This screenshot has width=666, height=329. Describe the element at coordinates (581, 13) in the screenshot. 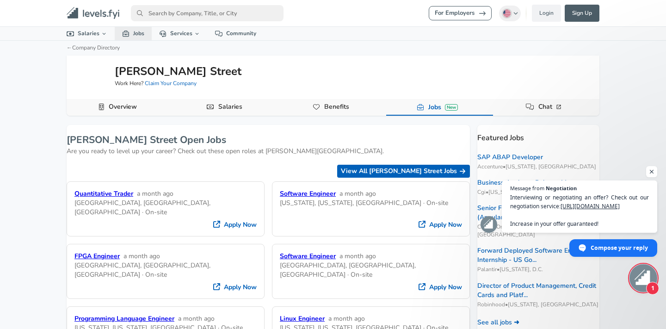

I see `a: Sign Up` at that location.